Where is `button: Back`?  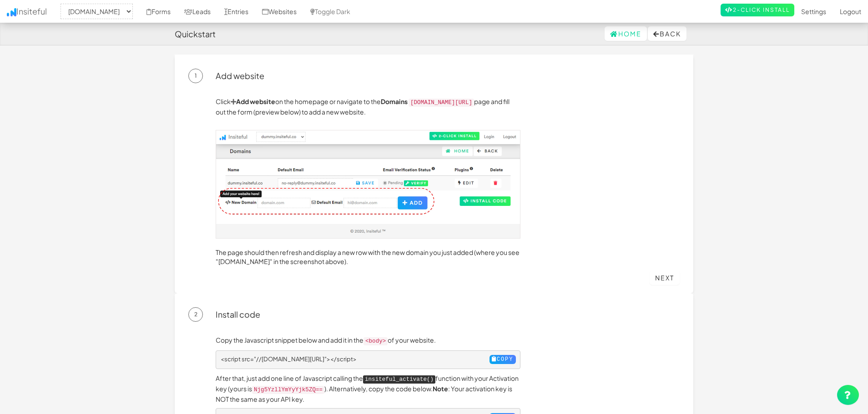 button: Back is located at coordinates (667, 34).